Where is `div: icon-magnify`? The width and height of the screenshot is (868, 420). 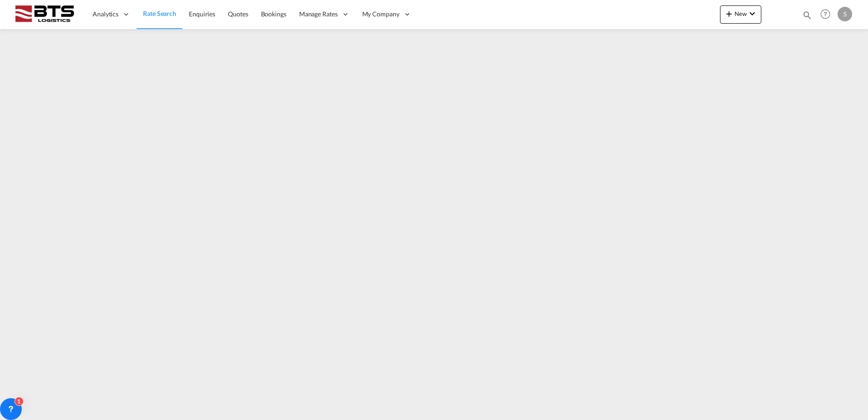
div: icon-magnify is located at coordinates (807, 17).